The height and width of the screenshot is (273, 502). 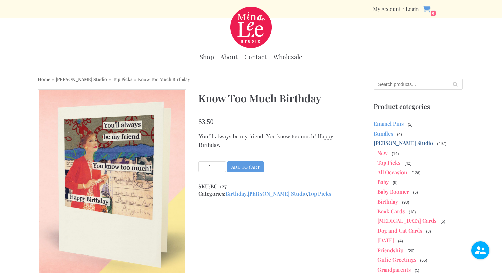 I want to click on a: Contact, so click(x=256, y=56).